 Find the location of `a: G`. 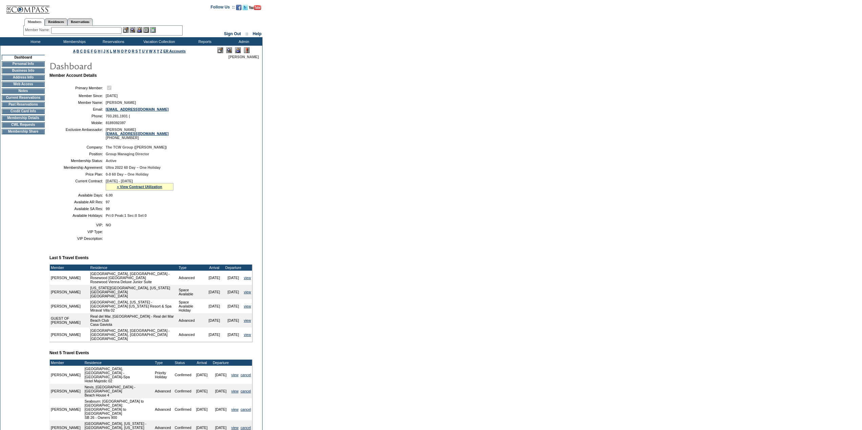

a: G is located at coordinates (95, 51).